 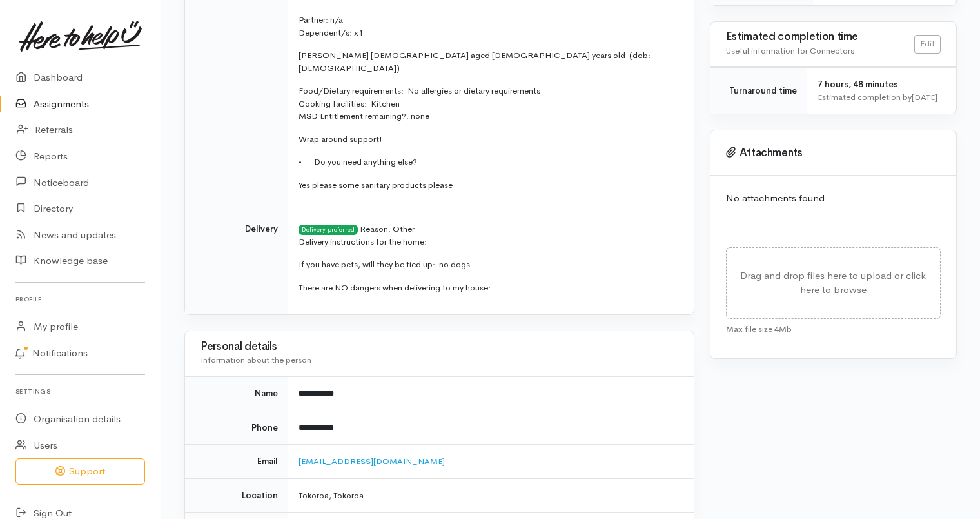 What do you see at coordinates (80, 471) in the screenshot?
I see `button: Support` at bounding box center [80, 471].